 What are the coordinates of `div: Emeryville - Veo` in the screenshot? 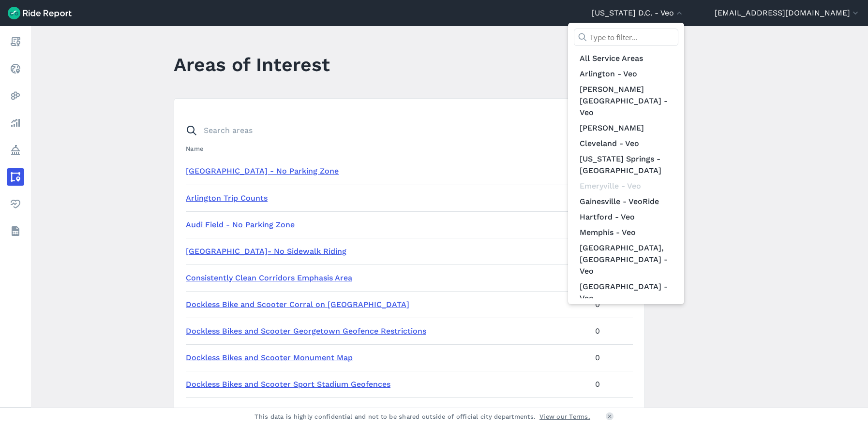 It's located at (626, 186).